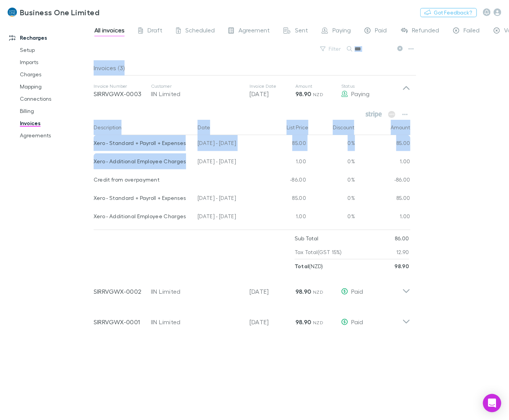 Image resolution: width=509 pixels, height=420 pixels. What do you see at coordinates (12, 12) in the screenshot?
I see `img: Business One Limited's Logo` at bounding box center [12, 12].